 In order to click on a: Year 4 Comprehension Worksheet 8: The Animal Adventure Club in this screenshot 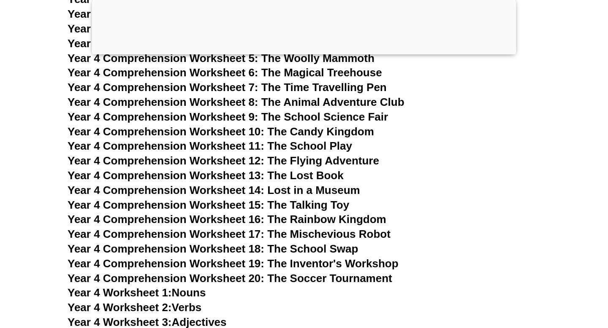, I will do `click(236, 102)`.